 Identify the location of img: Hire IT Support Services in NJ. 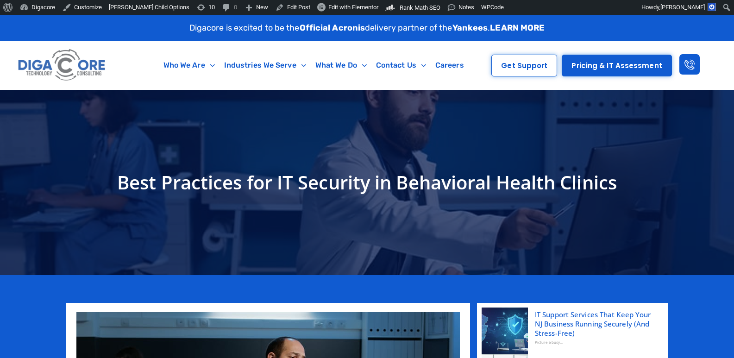
(505, 331).